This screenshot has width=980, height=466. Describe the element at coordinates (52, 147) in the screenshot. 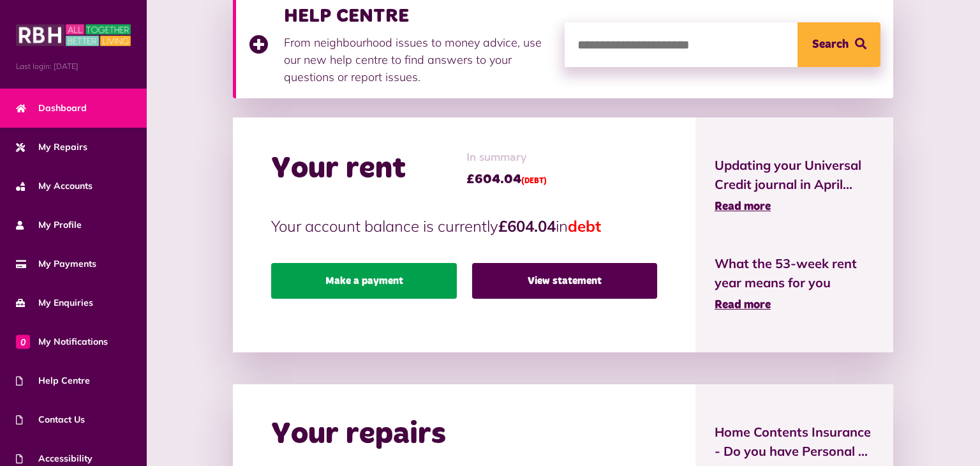

I see `span: My Repairs` at that location.